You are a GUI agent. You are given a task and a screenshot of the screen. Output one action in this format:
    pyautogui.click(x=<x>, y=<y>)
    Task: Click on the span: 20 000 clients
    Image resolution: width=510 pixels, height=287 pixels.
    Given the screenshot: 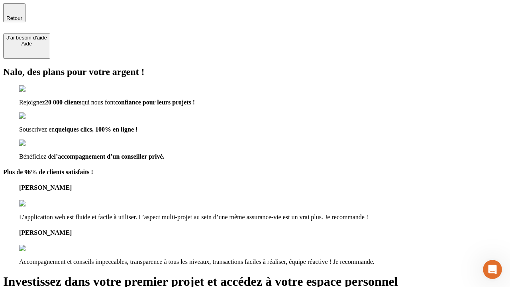 What is the action you would take?
    pyautogui.click(x=63, y=102)
    